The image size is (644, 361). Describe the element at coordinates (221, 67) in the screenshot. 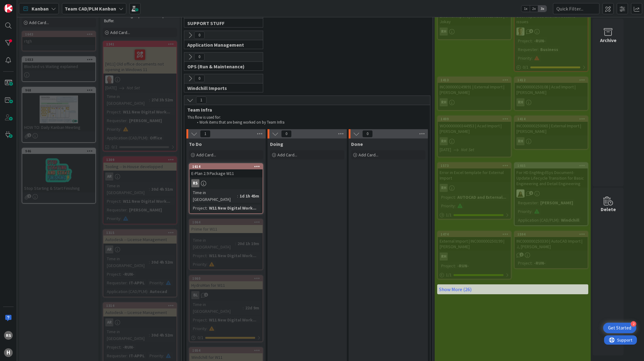

I see `span: OPS (Run & Maintenance)` at that location.